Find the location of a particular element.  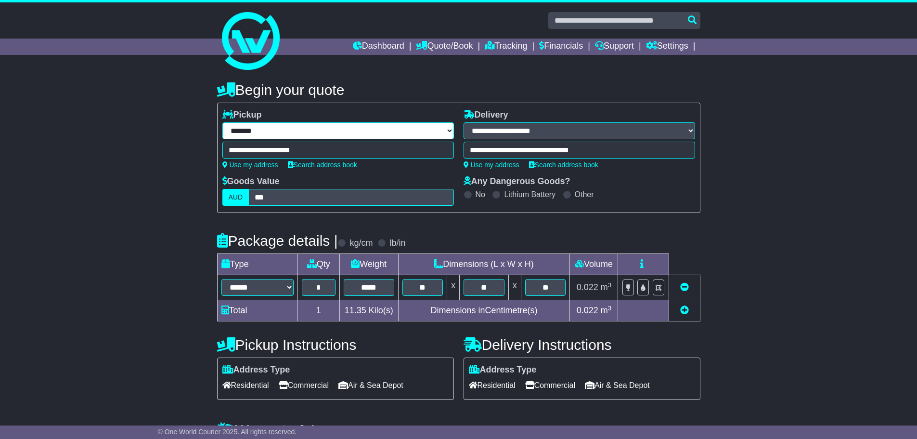

label: Pickup is located at coordinates (242, 115).